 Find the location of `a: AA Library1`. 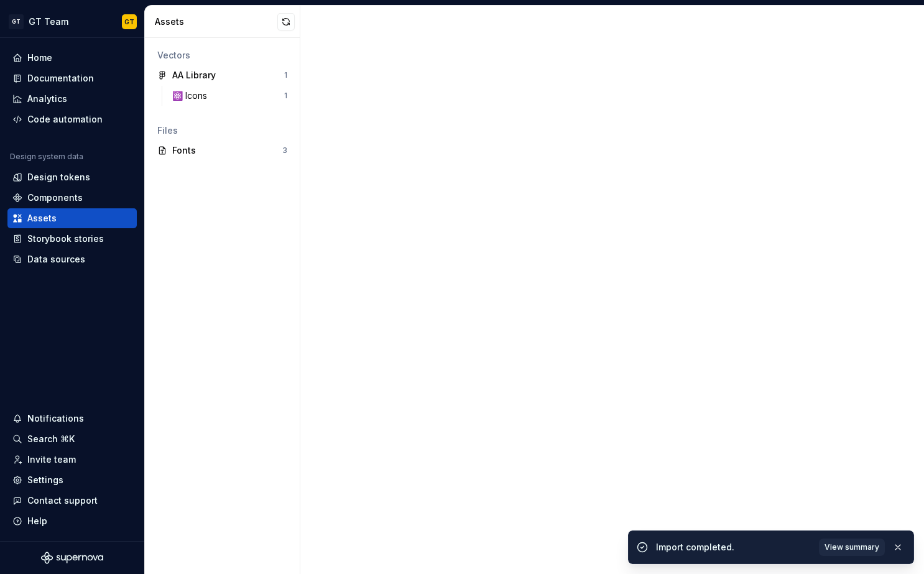

a: AA Library1 is located at coordinates (222, 75).